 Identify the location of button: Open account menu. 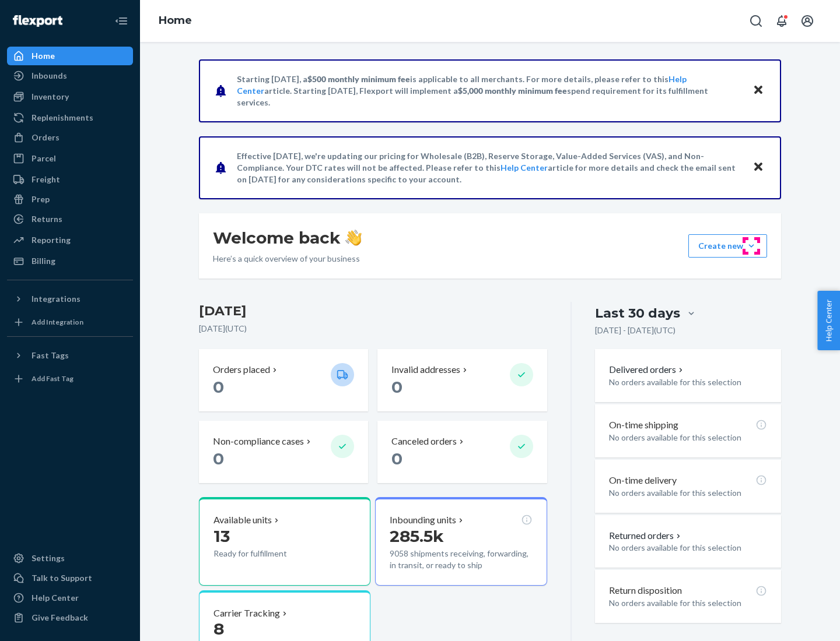
(807, 21).